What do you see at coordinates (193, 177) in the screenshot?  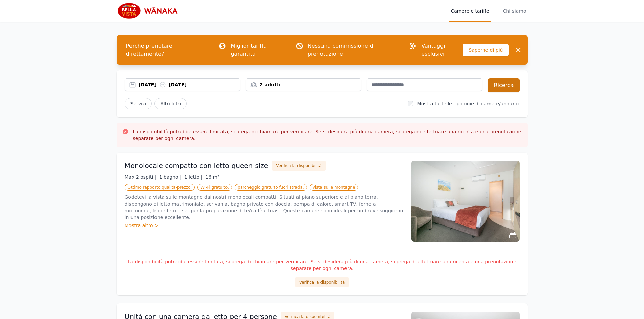 I see `font: 1 letto |` at bounding box center [193, 177].